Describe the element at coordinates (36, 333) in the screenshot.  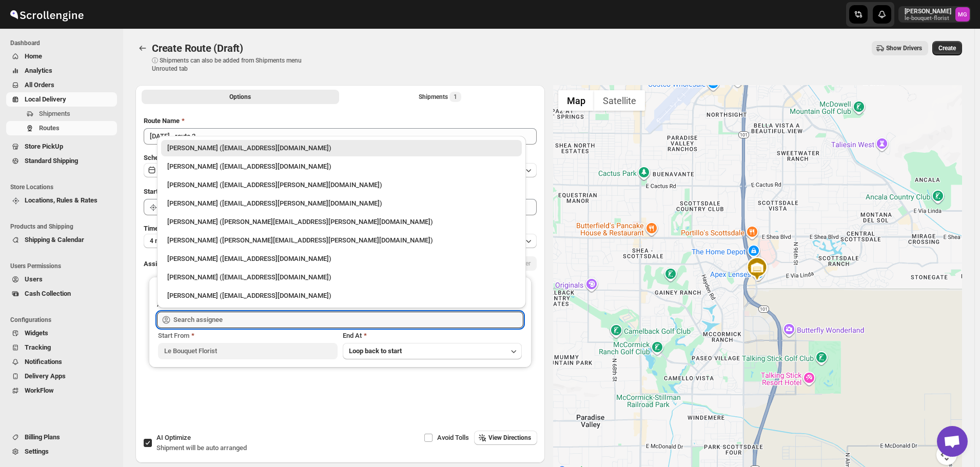
I see `span: Widgets` at that location.